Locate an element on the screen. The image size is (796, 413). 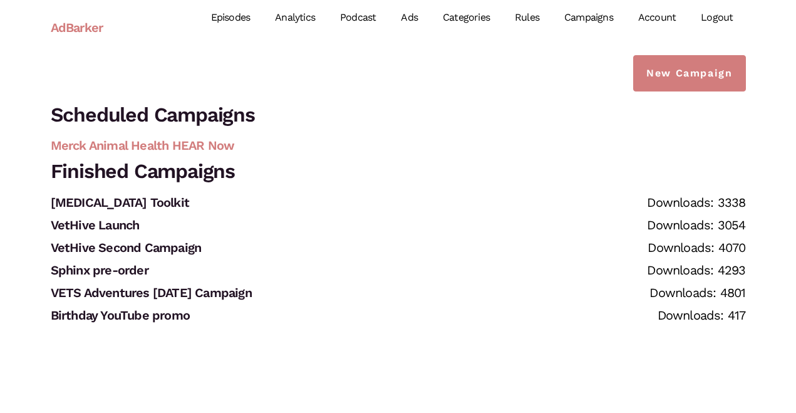
div: Downloads: 4293 is located at coordinates (696, 270).